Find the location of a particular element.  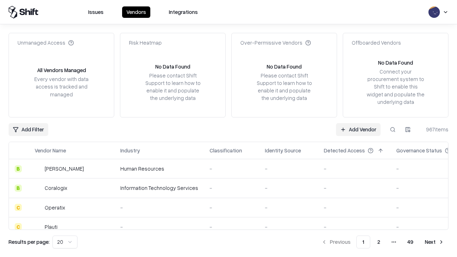

div: Over-Permissive Vendors is located at coordinates (276, 42).